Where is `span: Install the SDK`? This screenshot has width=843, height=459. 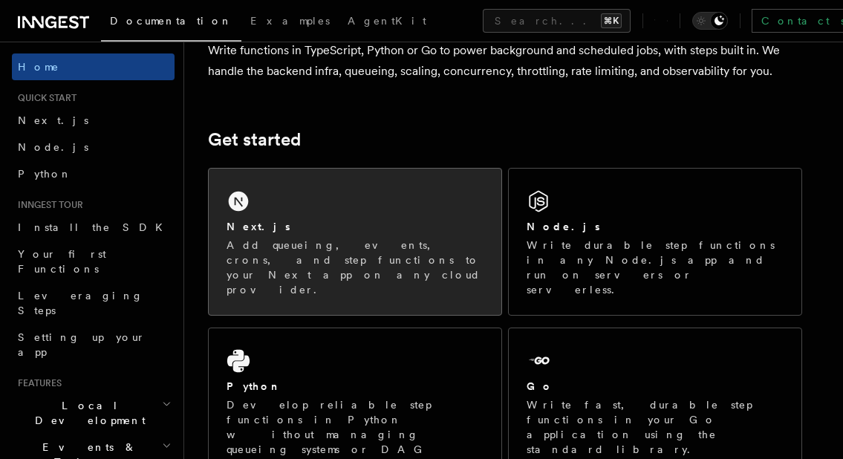 span: Install the SDK is located at coordinates (94, 227).